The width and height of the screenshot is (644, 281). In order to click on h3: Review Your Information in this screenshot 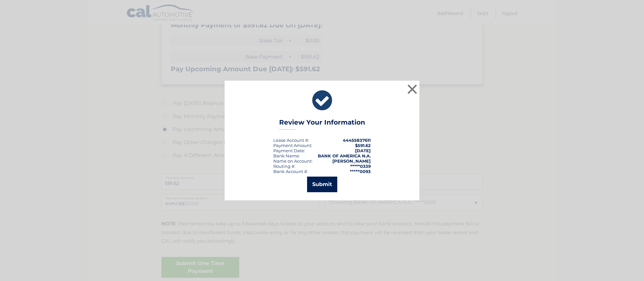, I will do `click(322, 124)`.